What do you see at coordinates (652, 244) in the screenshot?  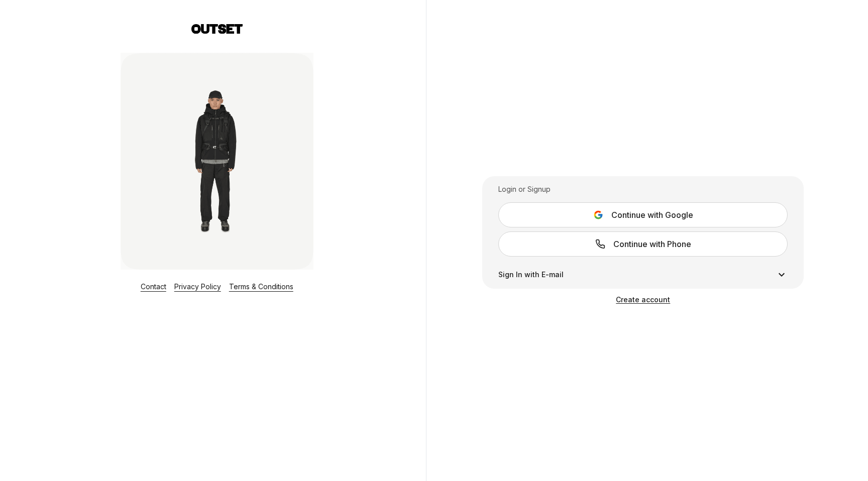 I see `span: Continue with Phone` at bounding box center [652, 244].